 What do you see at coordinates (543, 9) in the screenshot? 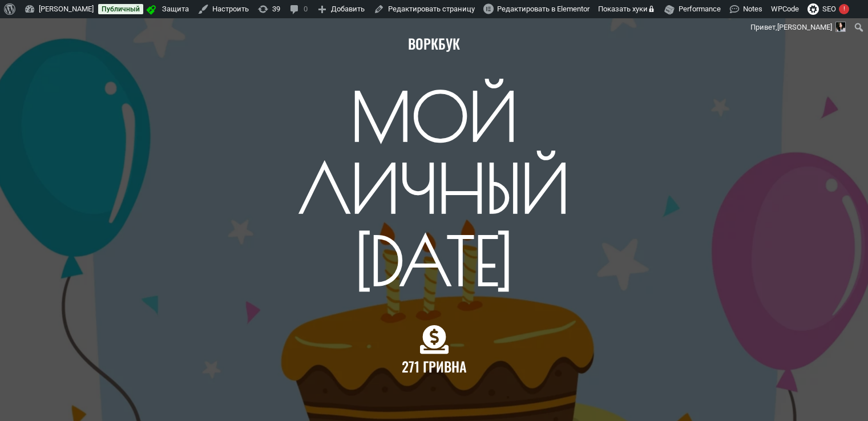
I see `span: Редактировать в Elementor` at bounding box center [543, 9].